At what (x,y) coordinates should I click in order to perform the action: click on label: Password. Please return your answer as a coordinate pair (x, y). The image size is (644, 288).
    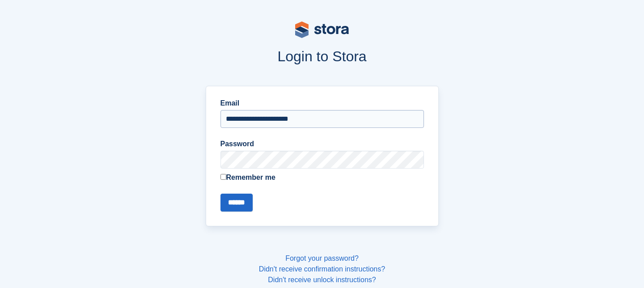
    Looking at the image, I should click on (322, 144).